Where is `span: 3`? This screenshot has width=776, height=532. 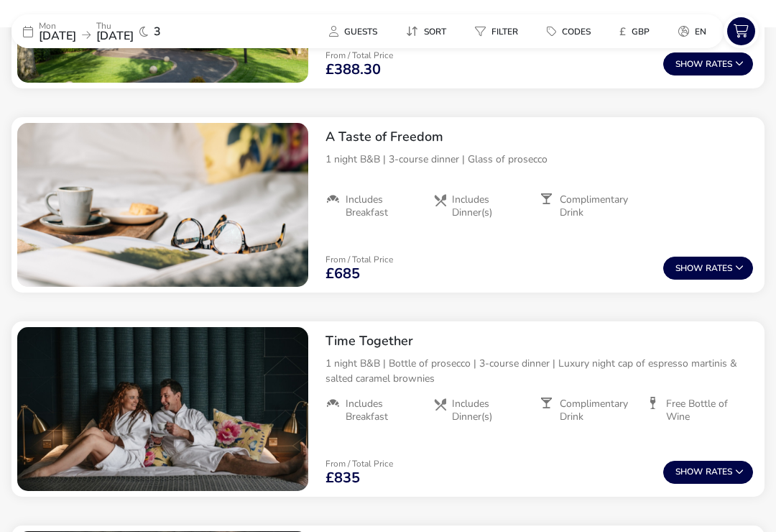 span: 3 is located at coordinates (158, 31).